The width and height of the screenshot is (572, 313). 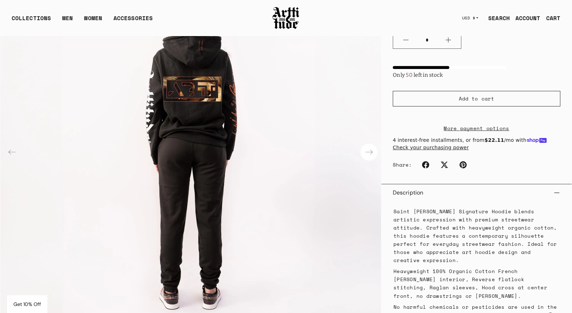 What do you see at coordinates (427, 40) in the screenshot?
I see `input: Quantity` at bounding box center [427, 40].